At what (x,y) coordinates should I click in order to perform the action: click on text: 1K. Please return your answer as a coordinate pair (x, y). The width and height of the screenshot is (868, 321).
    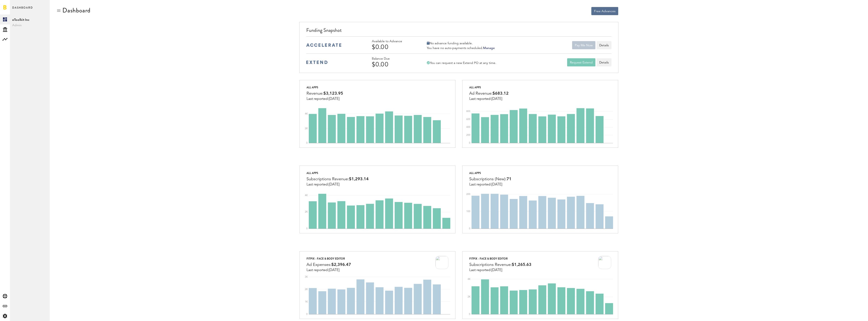
    Looking at the image, I should click on (306, 302).